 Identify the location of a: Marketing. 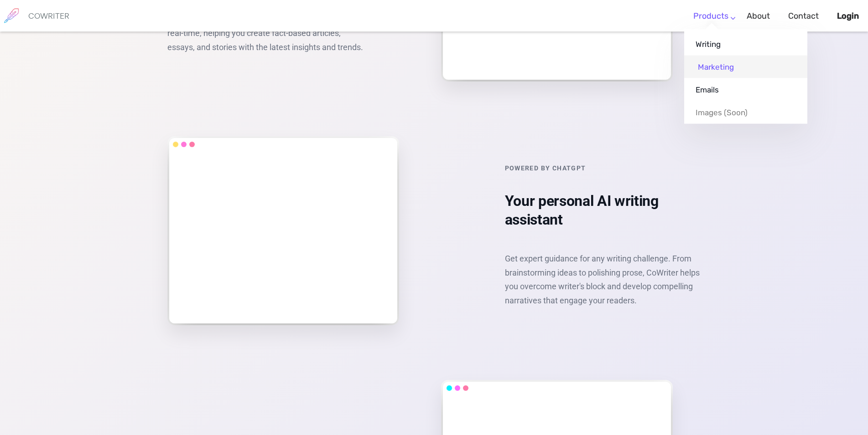
(746, 67).